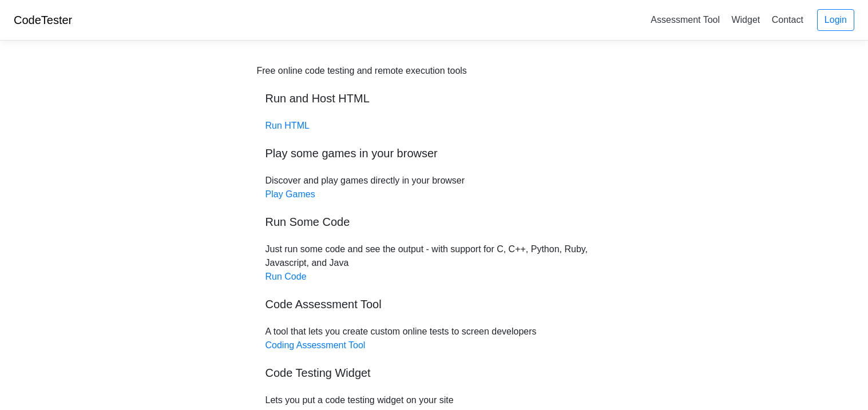 The height and width of the screenshot is (410, 868). Describe the element at coordinates (434, 153) in the screenshot. I see `h5: Play some games in your browser` at that location.